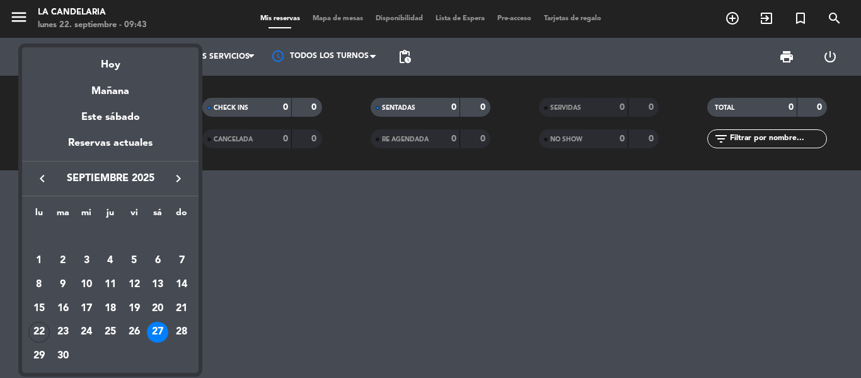  Describe the element at coordinates (39, 356) in the screenshot. I see `div: 29` at that location.